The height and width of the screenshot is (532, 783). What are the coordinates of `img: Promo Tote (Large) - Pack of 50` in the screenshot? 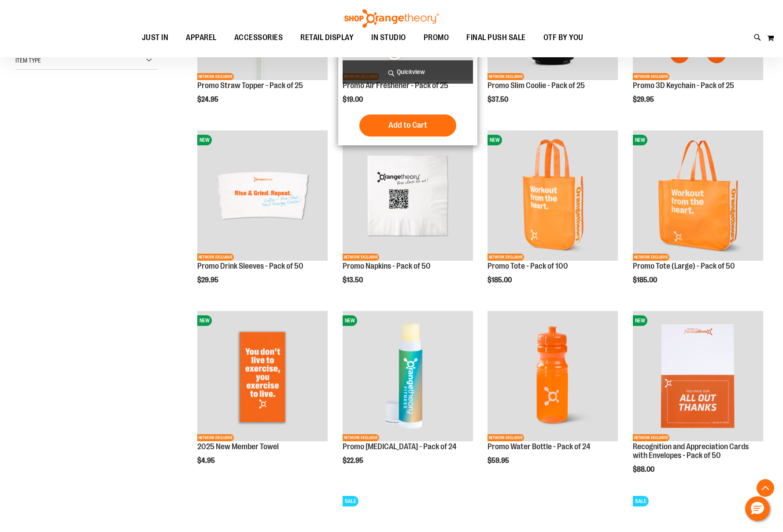 It's located at (698, 195).